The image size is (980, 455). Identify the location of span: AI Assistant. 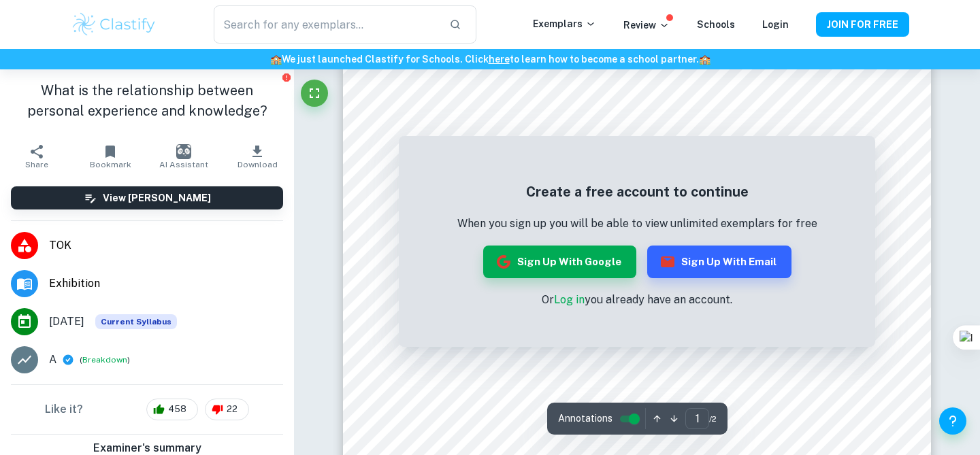
(184, 165).